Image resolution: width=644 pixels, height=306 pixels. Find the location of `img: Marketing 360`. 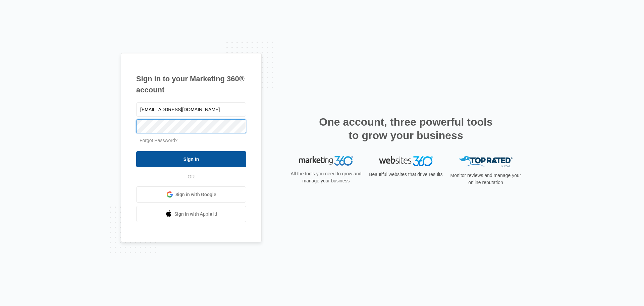

img: Marketing 360 is located at coordinates (326, 160).